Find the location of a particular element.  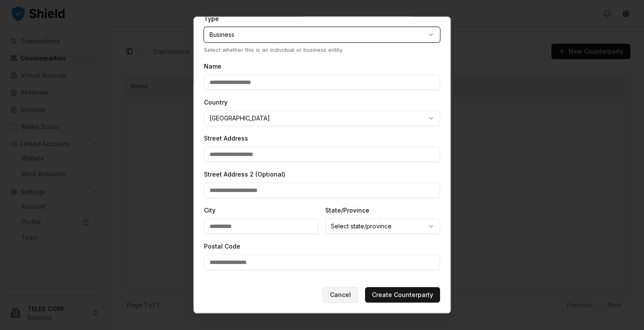

p: Select whether this is an individual or business entity. is located at coordinates (322, 50).